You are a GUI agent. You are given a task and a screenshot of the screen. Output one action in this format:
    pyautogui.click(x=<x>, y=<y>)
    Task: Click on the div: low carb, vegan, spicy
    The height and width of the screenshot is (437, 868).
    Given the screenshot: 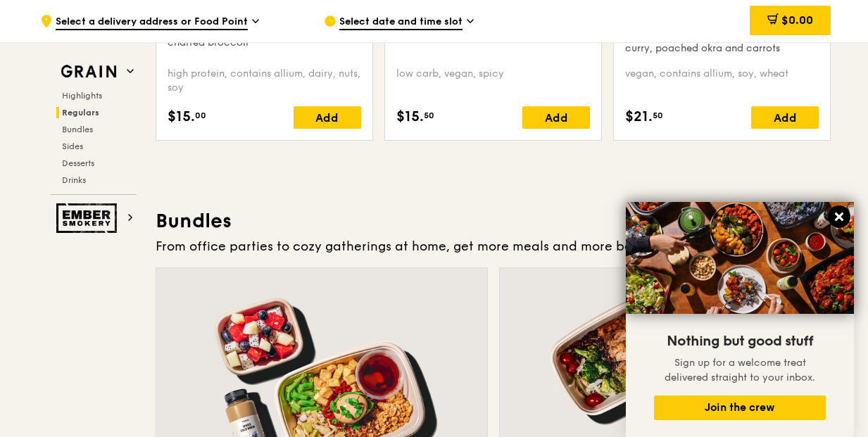 What is the action you would take?
    pyautogui.click(x=492, y=81)
    